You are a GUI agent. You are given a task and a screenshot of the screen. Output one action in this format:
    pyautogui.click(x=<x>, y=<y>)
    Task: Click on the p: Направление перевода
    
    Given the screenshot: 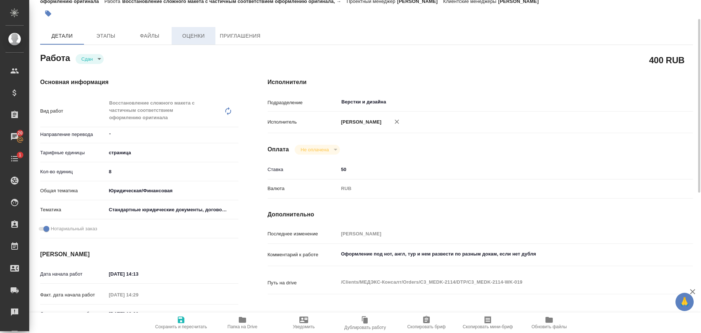 What is the action you would take?
    pyautogui.click(x=73, y=134)
    